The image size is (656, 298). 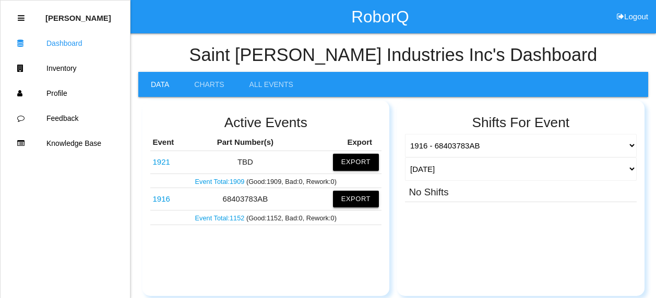 What do you see at coordinates (221, 182) in the screenshot?
I see `a: Event Total:1909` at bounding box center [221, 182].